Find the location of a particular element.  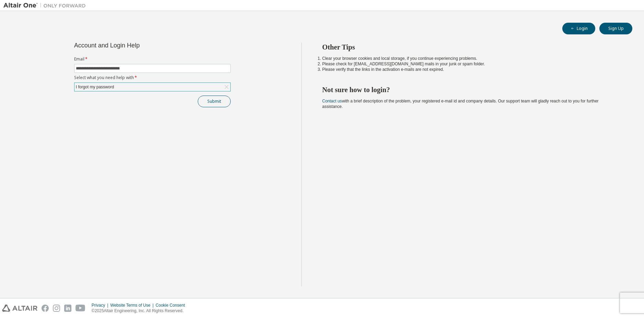

a: Contact us is located at coordinates (332, 101).